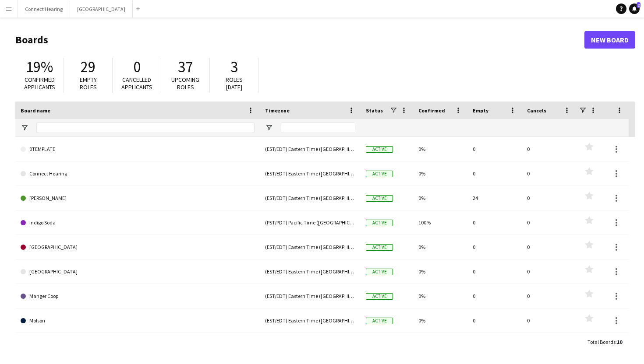 The width and height of the screenshot is (644, 364). I want to click on a: Indigo Soda, so click(137, 223).